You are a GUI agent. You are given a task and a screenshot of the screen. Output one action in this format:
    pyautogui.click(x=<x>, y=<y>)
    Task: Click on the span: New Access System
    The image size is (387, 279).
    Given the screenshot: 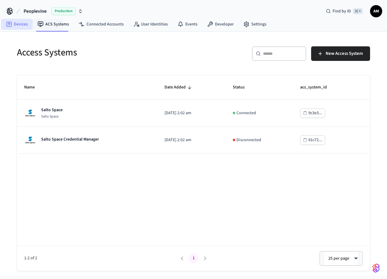 What is the action you would take?
    pyautogui.click(x=344, y=54)
    